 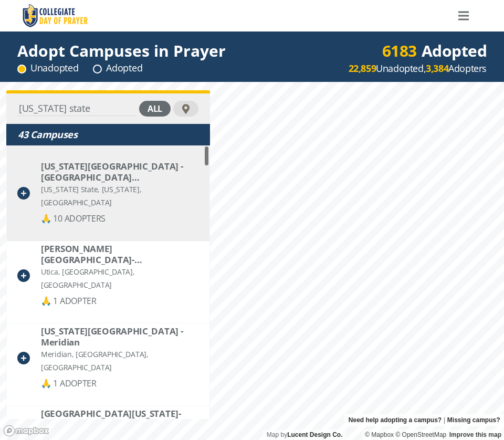 What do you see at coordinates (108, 134) in the screenshot?
I see `div: 43 Campuses` at bounding box center [108, 134].